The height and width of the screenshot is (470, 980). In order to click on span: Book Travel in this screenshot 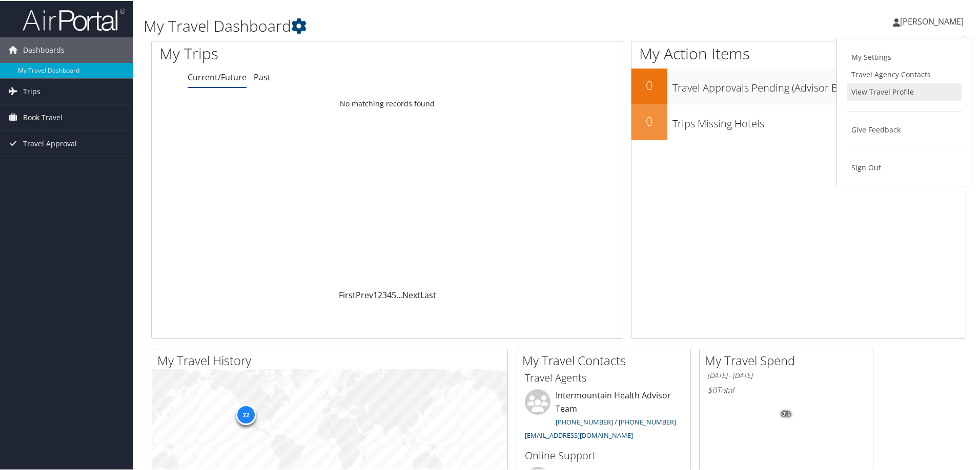, I will do `click(43, 117)`.